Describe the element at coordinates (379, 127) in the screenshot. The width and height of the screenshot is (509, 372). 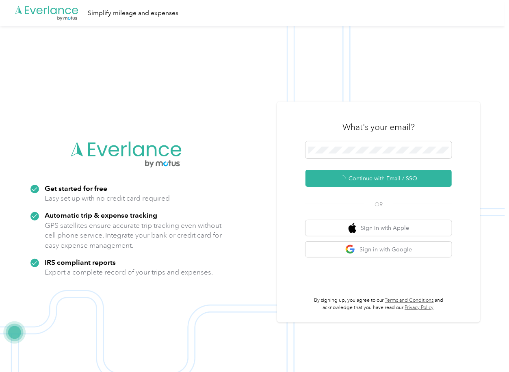
I see `h3: What's your email?` at that location.